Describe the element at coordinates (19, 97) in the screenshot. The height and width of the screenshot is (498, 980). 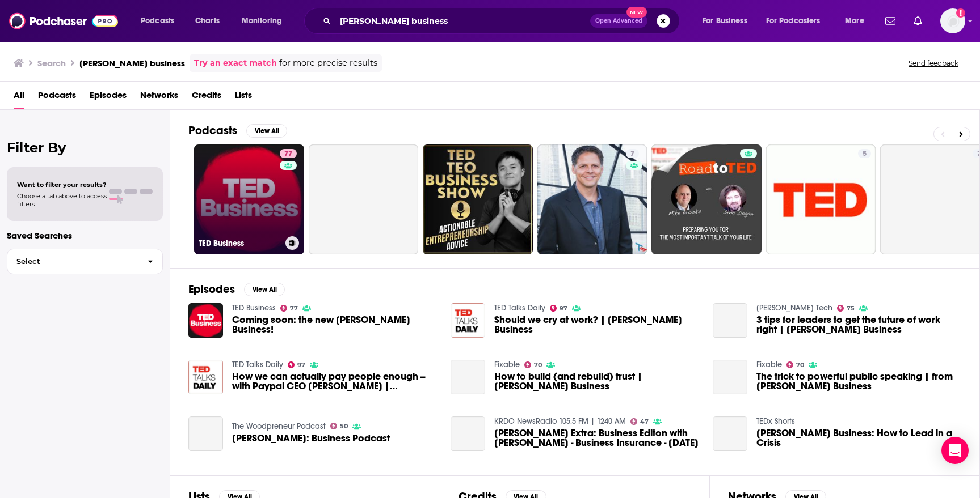
I see `span: All` at that location.